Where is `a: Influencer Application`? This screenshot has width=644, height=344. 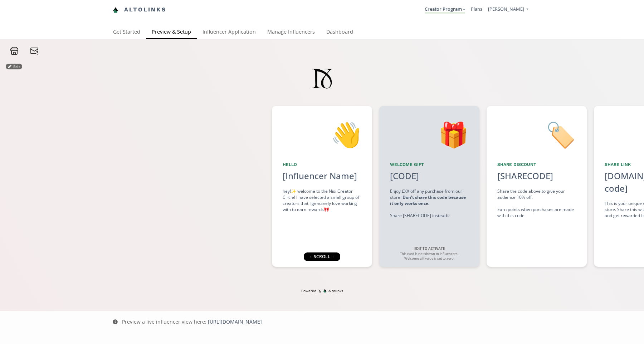 a: Influencer Application is located at coordinates (229, 33).